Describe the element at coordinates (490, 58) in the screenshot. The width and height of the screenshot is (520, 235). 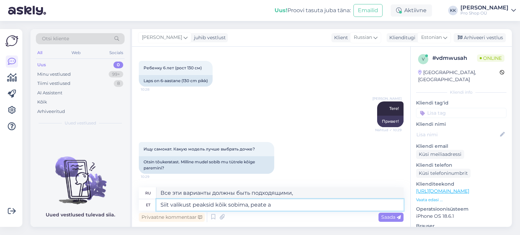
I see `span: Online` at that location.